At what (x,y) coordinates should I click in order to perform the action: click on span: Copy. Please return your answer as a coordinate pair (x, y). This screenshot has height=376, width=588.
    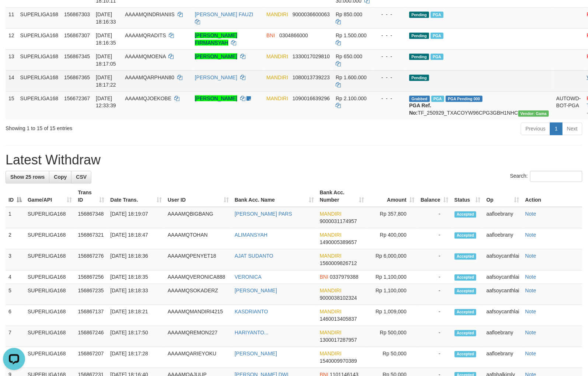
    Looking at the image, I should click on (60, 177).